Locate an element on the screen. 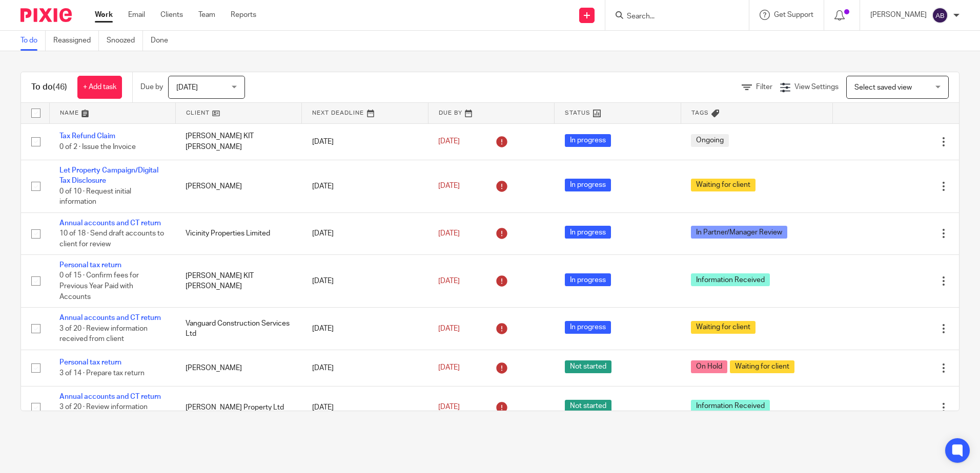 This screenshot has width=980, height=473. span: Filter is located at coordinates (764, 87).